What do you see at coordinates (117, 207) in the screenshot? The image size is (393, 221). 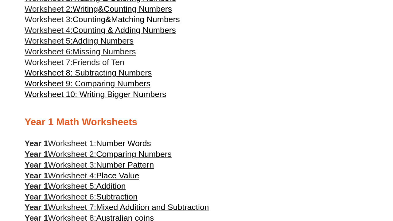 I see `a: Year 1Worksheet 7:Mixed Addition and Subtraction` at bounding box center [117, 207].